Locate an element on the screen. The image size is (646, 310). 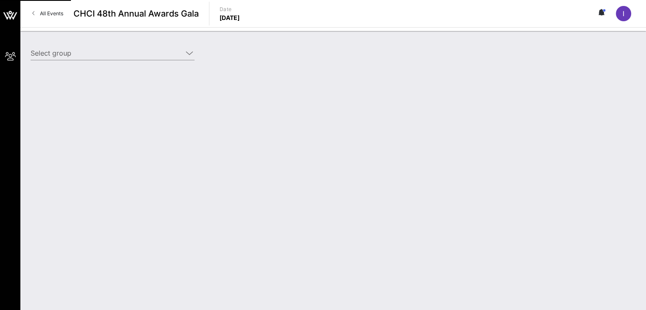
span: CHCI 48th Annual Awards Gala is located at coordinates (136, 14).